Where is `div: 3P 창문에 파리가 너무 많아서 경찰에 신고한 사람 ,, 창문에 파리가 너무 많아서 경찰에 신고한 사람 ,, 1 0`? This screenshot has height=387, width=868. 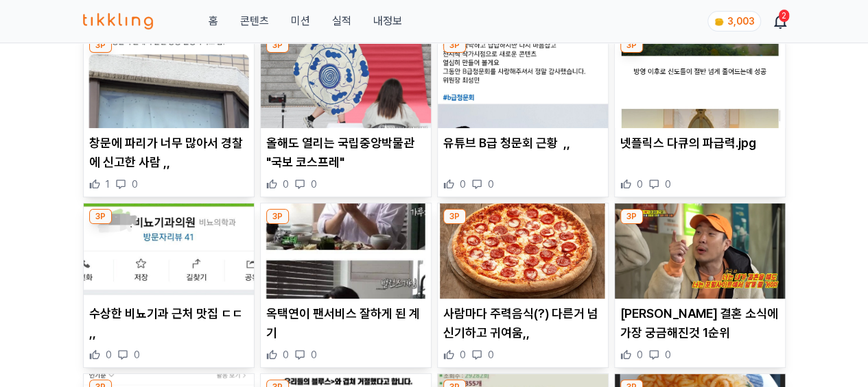
div: 3P 창문에 파리가 너무 많아서 경찰에 신고한 사람 ,, 창문에 파리가 너무 많아서 경찰에 신고한 사람 ,, 1 0 is located at coordinates (169, 114).